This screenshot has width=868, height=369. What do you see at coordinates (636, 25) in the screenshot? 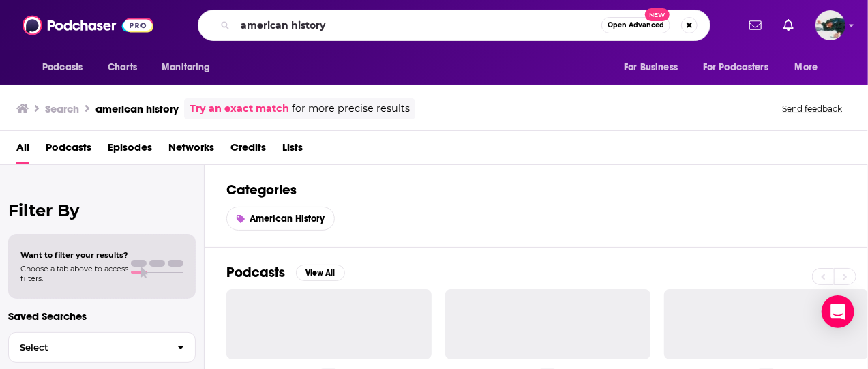
I see `span: Open Advanced` at bounding box center [636, 25].